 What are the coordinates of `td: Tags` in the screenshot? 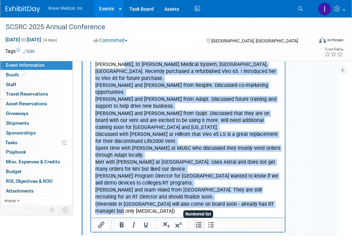 It's located at (20, 51).